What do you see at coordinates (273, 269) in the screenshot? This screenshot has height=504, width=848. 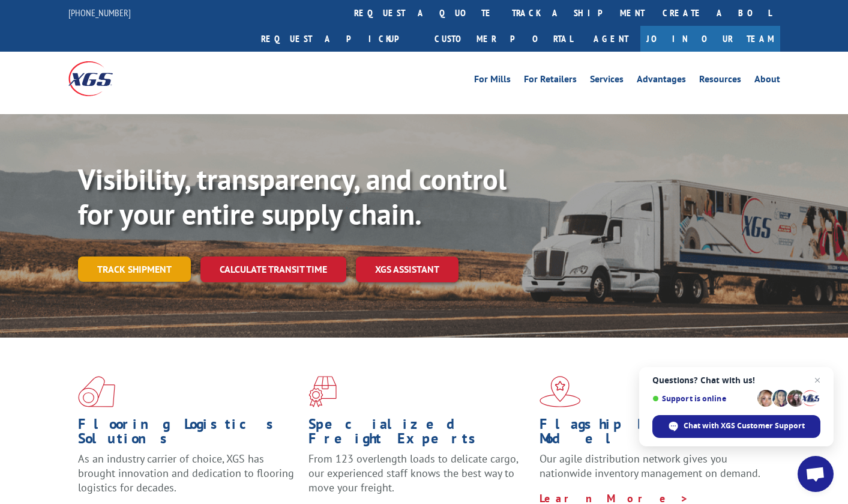 I see `a: Calculate transit time` at bounding box center [273, 269].